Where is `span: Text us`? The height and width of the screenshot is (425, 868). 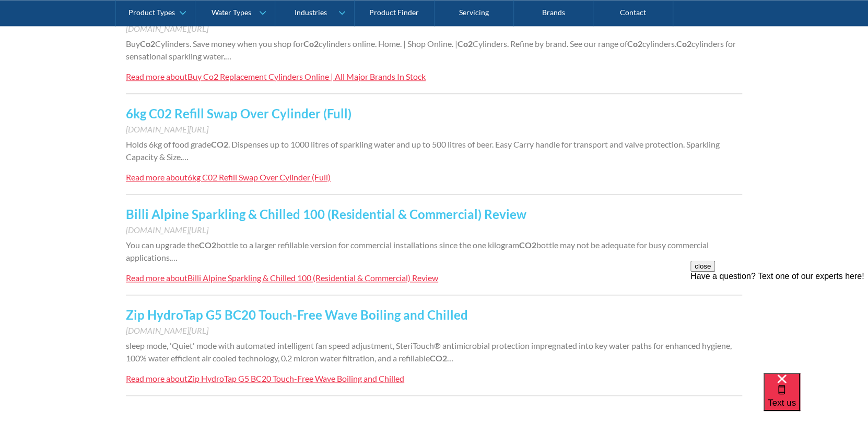 span: Text us is located at coordinates (18, 30).